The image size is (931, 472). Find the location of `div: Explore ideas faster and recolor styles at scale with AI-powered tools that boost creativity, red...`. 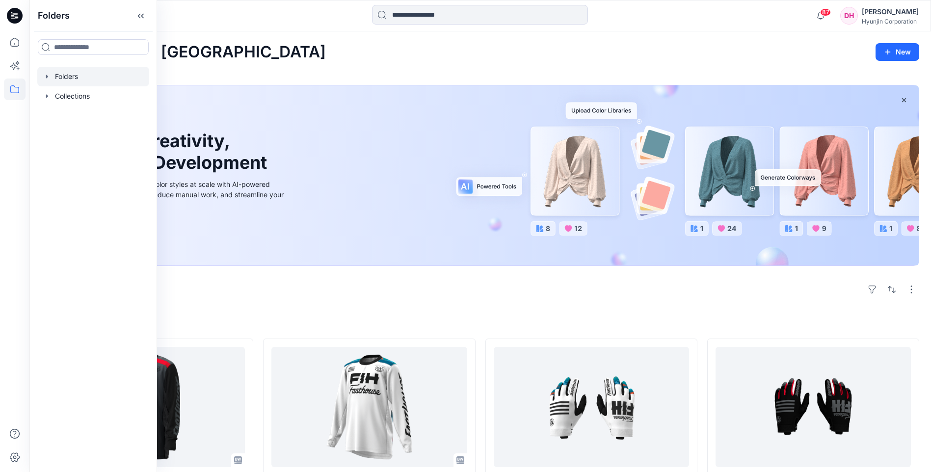

div: Explore ideas faster and recolor styles at scale with AI-powered tools that boost creativity, red... is located at coordinates (176, 194).